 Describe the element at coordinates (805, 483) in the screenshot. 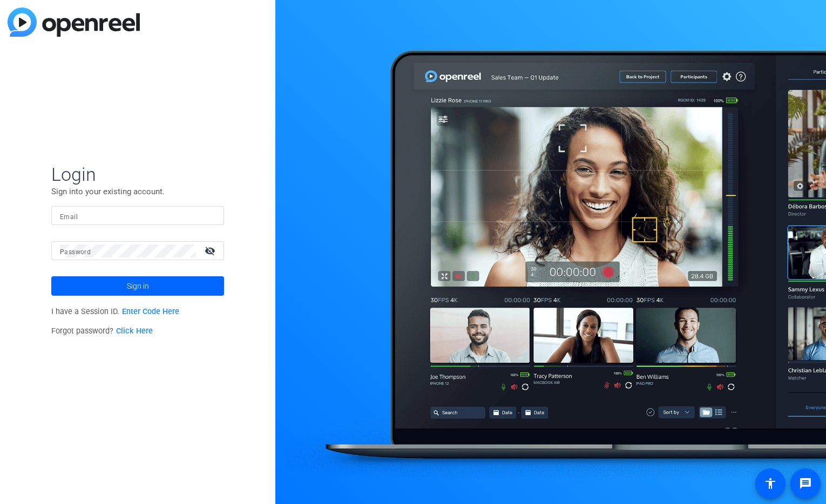

I see `mat-icon: message` at that location.